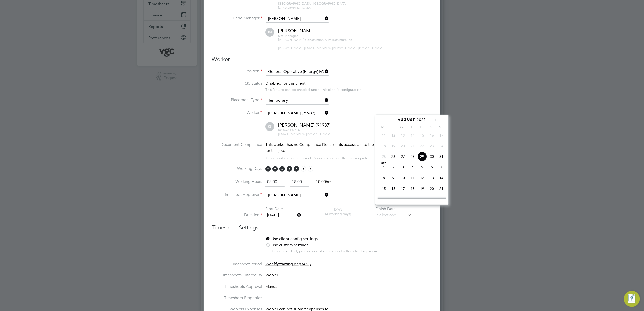 The width and height of the screenshot is (644, 311). I want to click on span: 30, so click(431, 156).